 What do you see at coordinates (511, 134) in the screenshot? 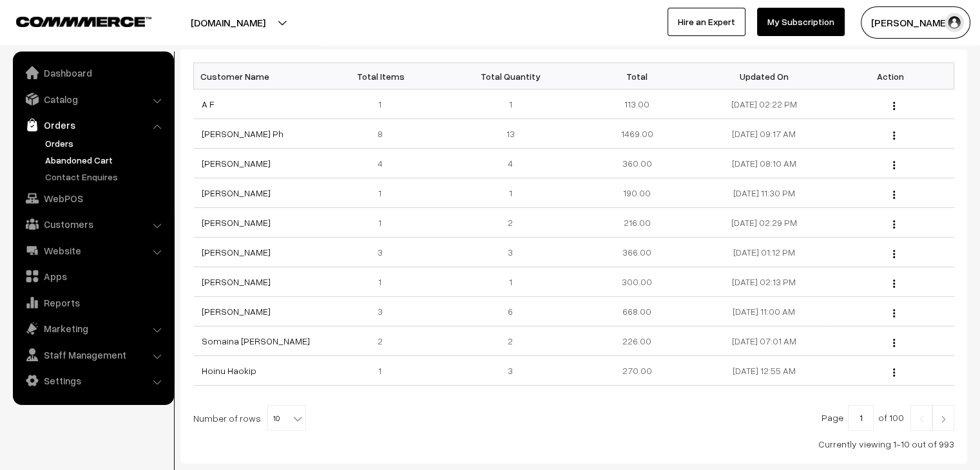
I see `td: 13` at bounding box center [511, 134].